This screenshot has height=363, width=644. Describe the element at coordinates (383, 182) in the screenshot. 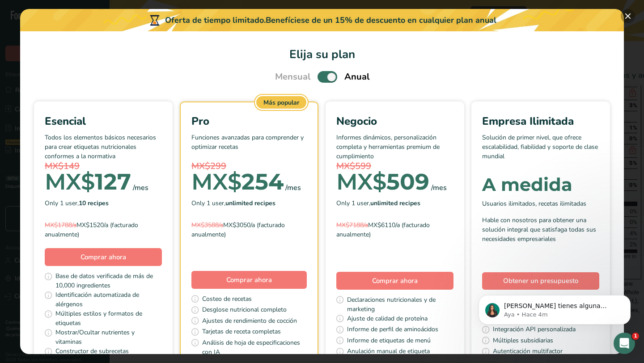

I see `div: 509` at that location.